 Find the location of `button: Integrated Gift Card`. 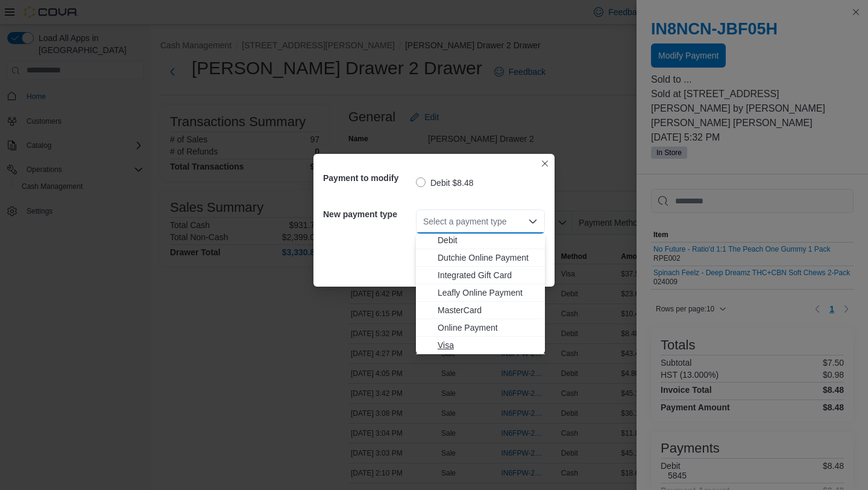

button: Integrated Gift Card is located at coordinates (481, 275).